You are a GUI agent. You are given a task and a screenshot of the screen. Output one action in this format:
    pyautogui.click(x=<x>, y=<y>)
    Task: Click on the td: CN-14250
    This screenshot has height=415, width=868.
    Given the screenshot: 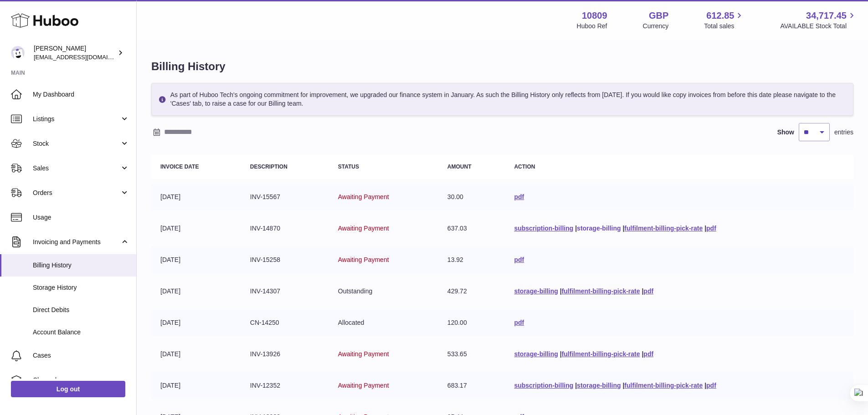 What is the action you would take?
    pyautogui.click(x=285, y=323)
    